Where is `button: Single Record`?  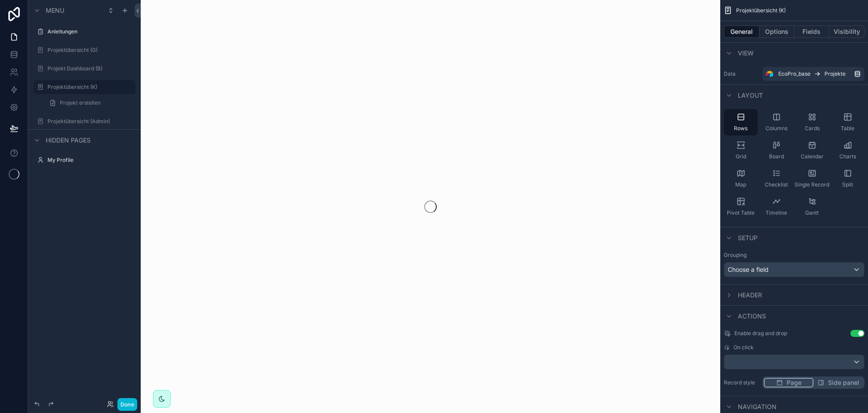 button: Single Record is located at coordinates (811, 179).